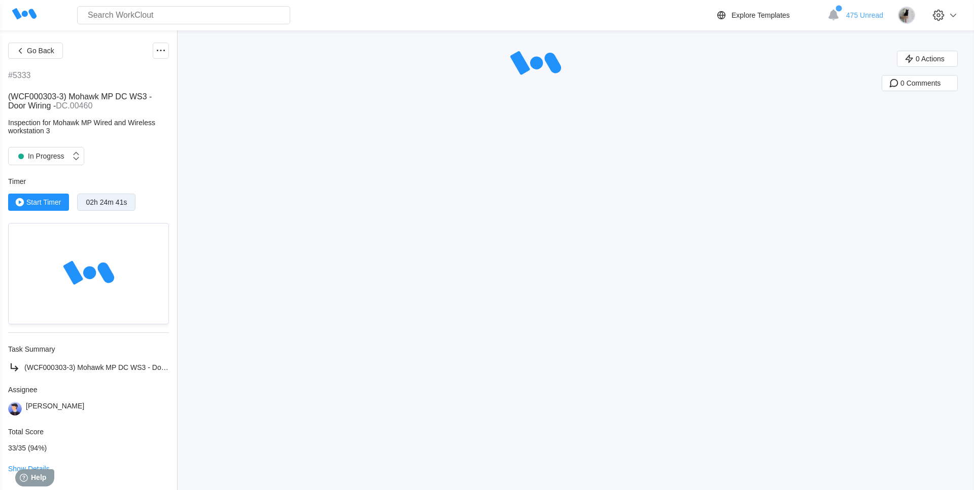 The image size is (974, 490). I want to click on div: Assignee, so click(88, 390).